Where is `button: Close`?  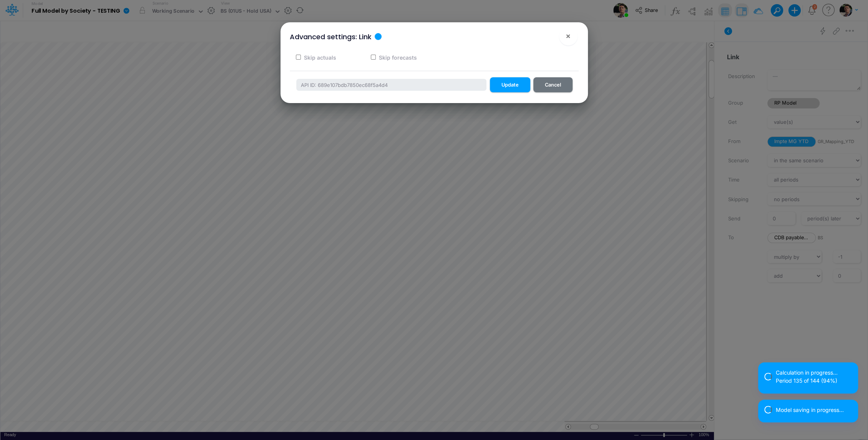 button: Close is located at coordinates (568, 36).